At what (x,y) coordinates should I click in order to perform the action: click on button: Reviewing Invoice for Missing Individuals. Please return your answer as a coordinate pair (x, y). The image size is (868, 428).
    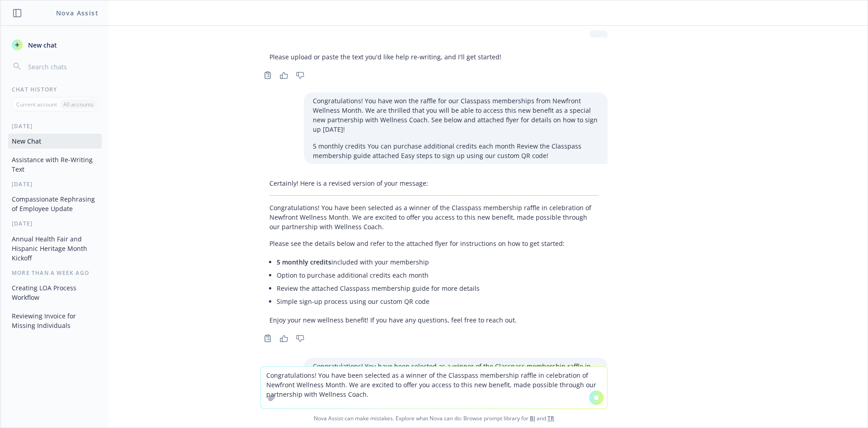
    Looking at the image, I should click on (55, 321).